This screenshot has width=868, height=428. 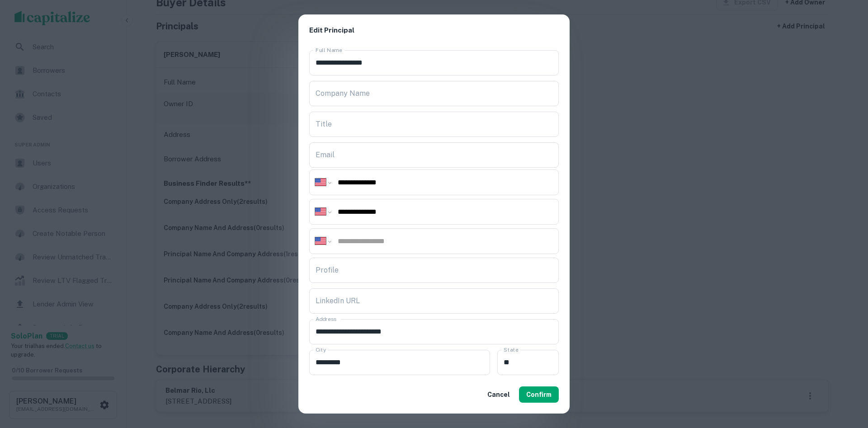 What do you see at coordinates (539, 395) in the screenshot?
I see `button: Confirm` at bounding box center [539, 395].